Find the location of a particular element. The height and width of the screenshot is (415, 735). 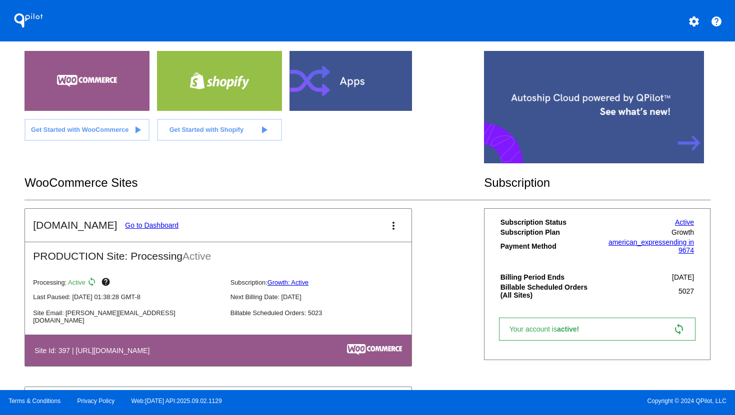

span: Your account is is located at coordinates (549, 329).